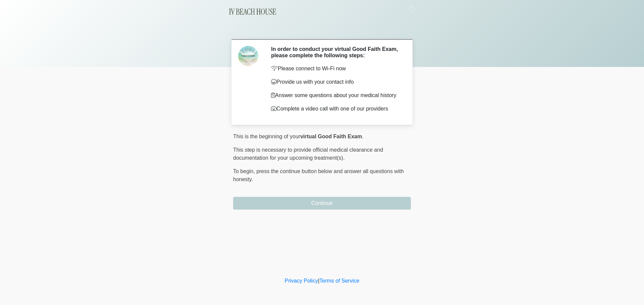 This screenshot has height=305, width=644. What do you see at coordinates (318, 175) in the screenshot?
I see `span: press the continue button below and answer all questions with honesty.` at bounding box center [318, 175].